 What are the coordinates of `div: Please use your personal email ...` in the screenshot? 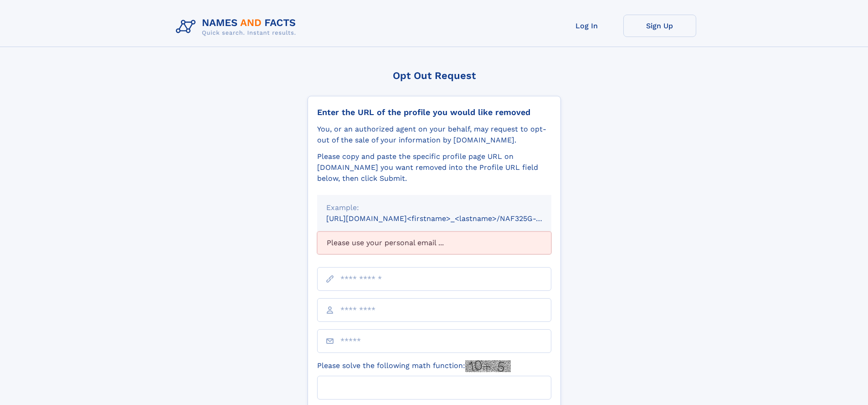 It's located at (434, 243).